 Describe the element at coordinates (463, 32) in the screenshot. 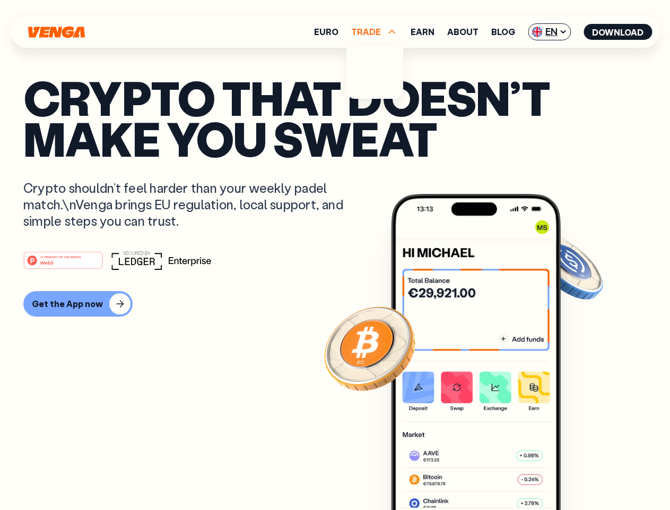

I see `a: About` at that location.